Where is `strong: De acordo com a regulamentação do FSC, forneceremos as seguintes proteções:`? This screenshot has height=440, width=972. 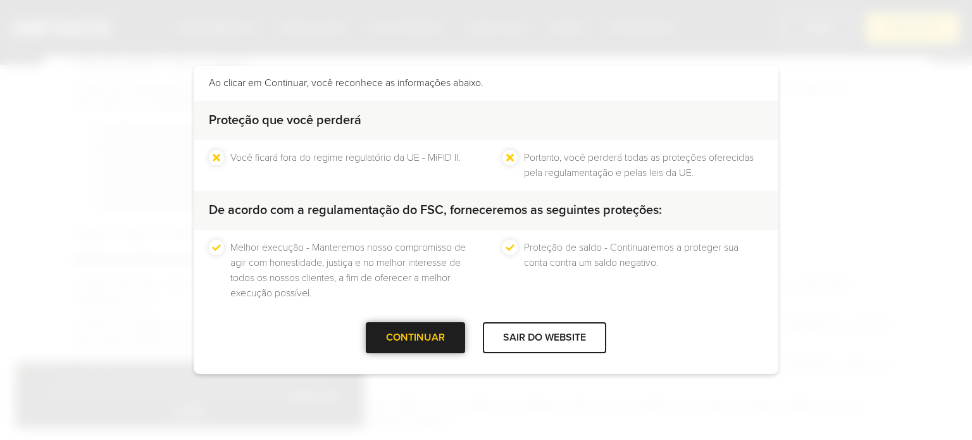 strong: De acordo com a regulamentação do FSC, forneceremos as seguintes proteções: is located at coordinates (435, 210).